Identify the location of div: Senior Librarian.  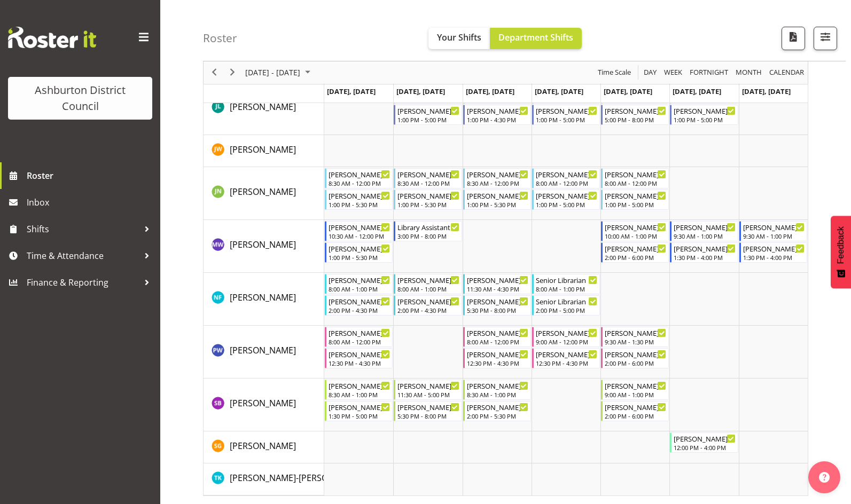
(567, 280).